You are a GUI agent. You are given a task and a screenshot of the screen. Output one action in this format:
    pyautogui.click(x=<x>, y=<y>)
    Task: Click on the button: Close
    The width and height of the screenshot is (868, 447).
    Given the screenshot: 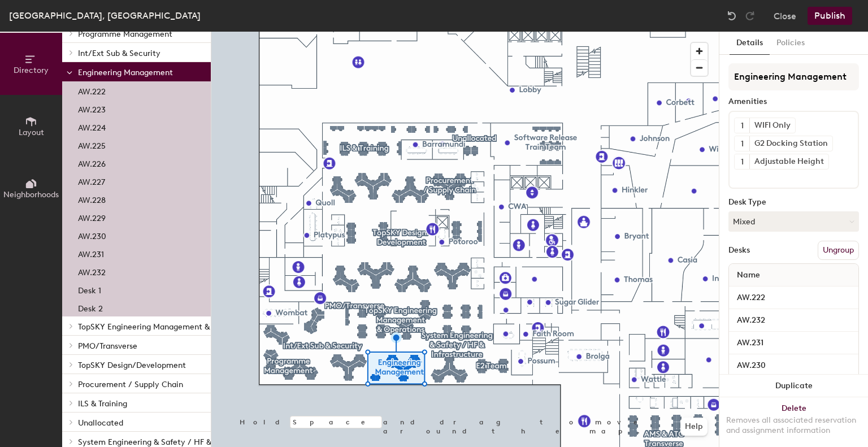 What is the action you would take?
    pyautogui.click(x=785, y=15)
    